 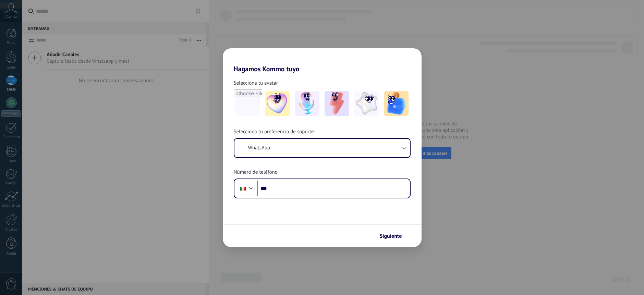 What do you see at coordinates (307, 103) in the screenshot?
I see `img: -2.jpeg` at bounding box center [307, 103].